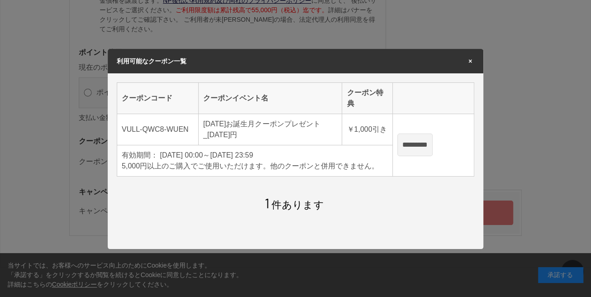  I want to click on td: 引き, so click(367, 129).